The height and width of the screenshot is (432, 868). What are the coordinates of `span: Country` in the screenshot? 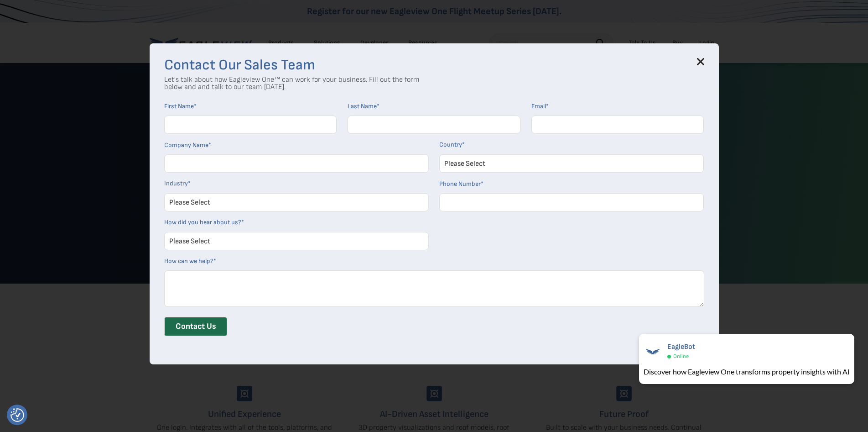 It's located at (451, 145).